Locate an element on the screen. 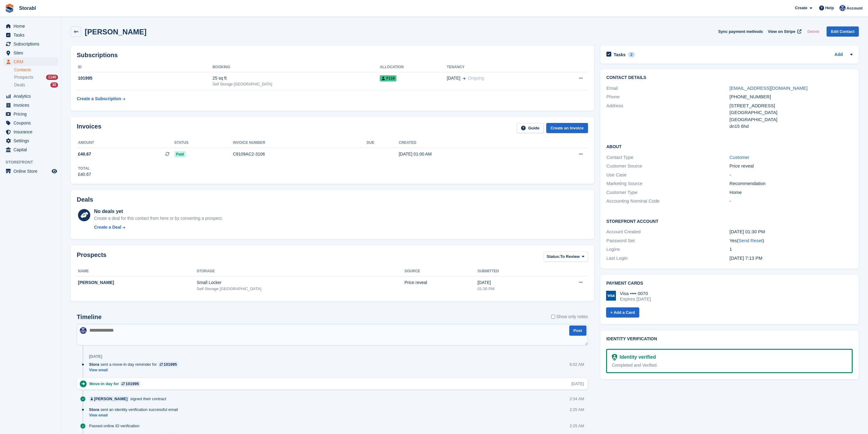 The image size is (868, 434). div: Create a Subscription is located at coordinates (99, 99).